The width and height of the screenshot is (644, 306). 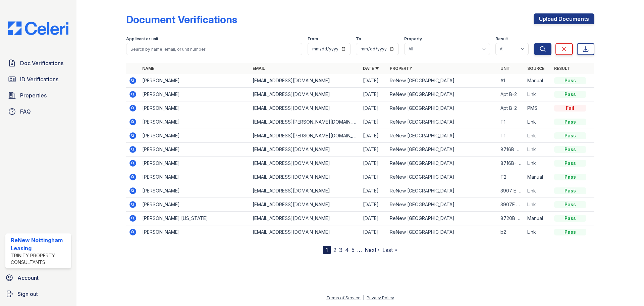 I want to click on a: 3, so click(x=341, y=250).